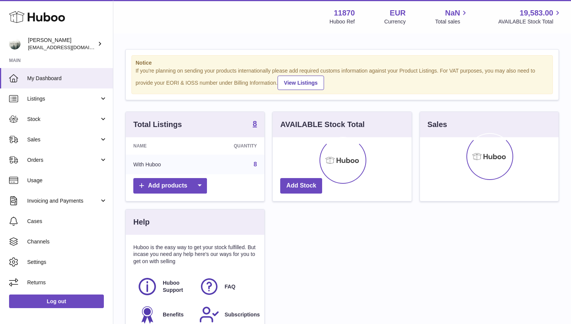 The height and width of the screenshot is (324, 571). I want to click on img: info@ecombrandbuilders.com, so click(15, 44).